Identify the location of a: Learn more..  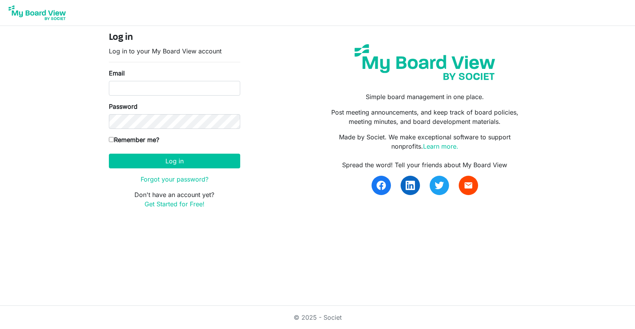
(441, 146).